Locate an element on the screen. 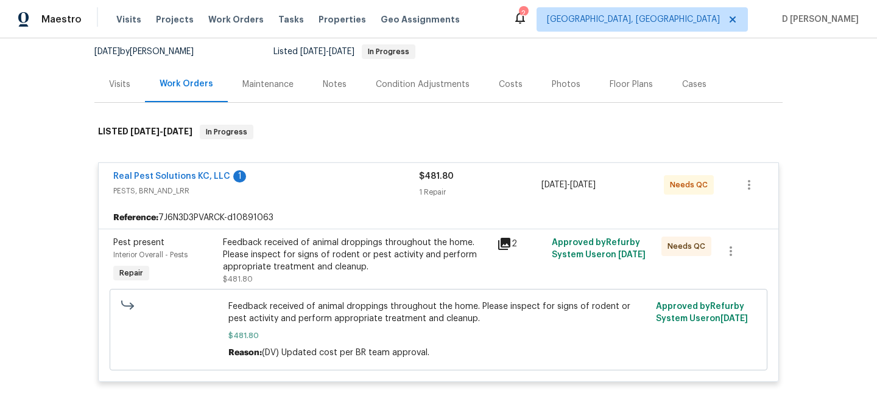 Image resolution: width=877 pixels, height=402 pixels. span: Pest present is located at coordinates (139, 243).